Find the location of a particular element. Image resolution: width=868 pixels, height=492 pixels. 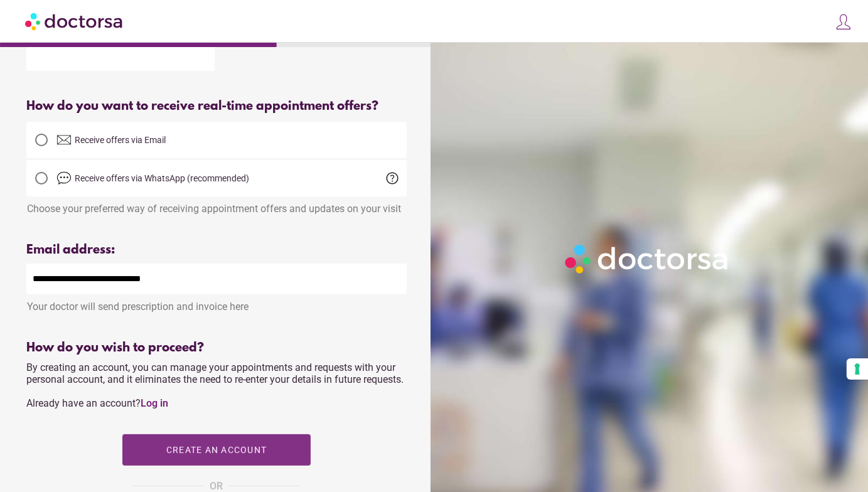

button: Your consent preferences for tracking technologies is located at coordinates (857, 369).